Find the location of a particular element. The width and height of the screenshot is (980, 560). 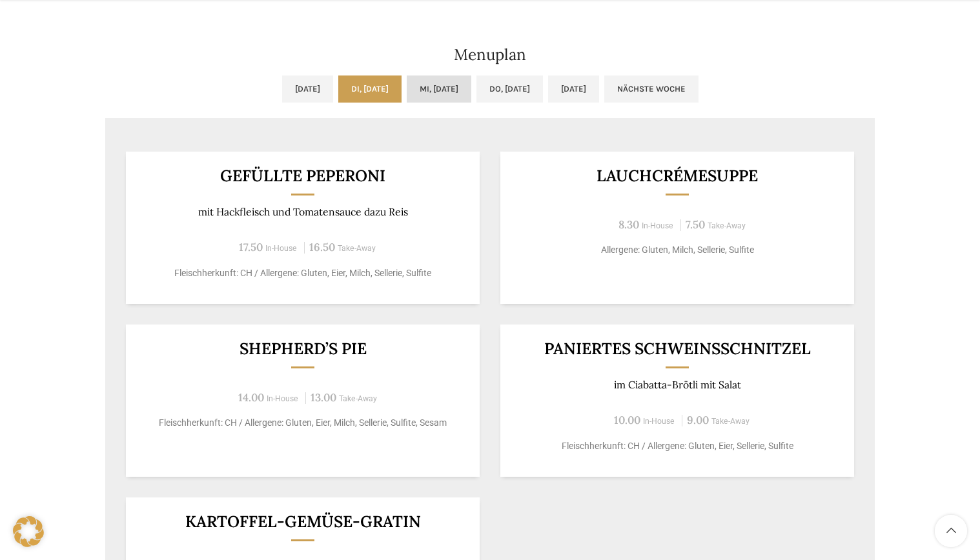

span: 7.50 is located at coordinates (695, 225).